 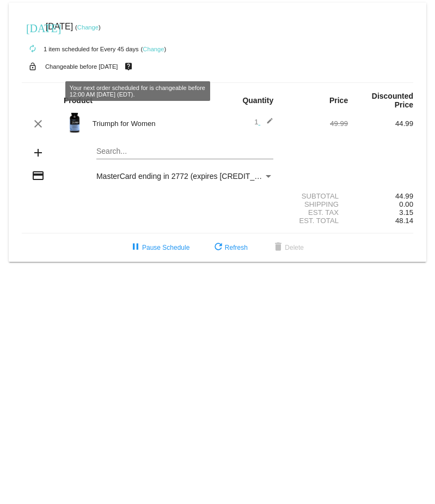 What do you see at coordinates (230, 247) in the screenshot?
I see `span: Refresh` at bounding box center [230, 247].